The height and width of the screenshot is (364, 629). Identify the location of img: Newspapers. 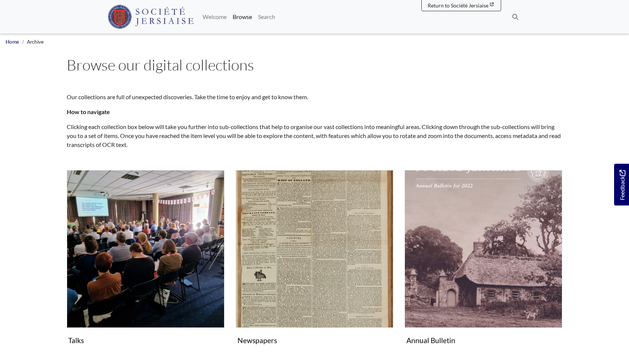
(314, 248).